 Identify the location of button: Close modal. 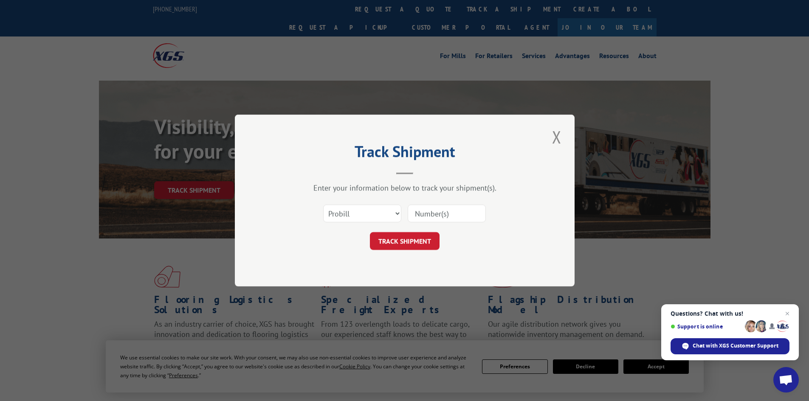
(556, 137).